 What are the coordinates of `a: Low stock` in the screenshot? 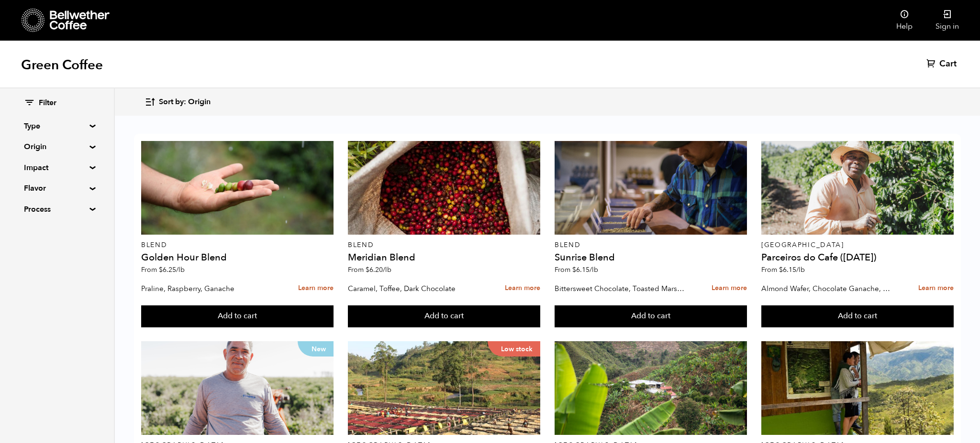 It's located at (444, 388).